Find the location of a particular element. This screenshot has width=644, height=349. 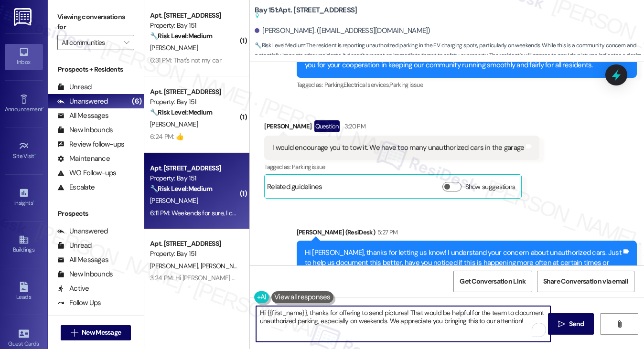

a: Buildings is located at coordinates (24, 245).